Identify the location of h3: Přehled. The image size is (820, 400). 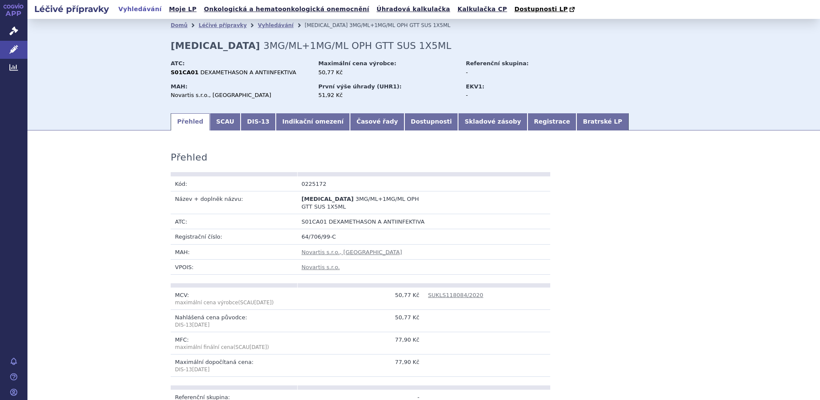
(189, 157).